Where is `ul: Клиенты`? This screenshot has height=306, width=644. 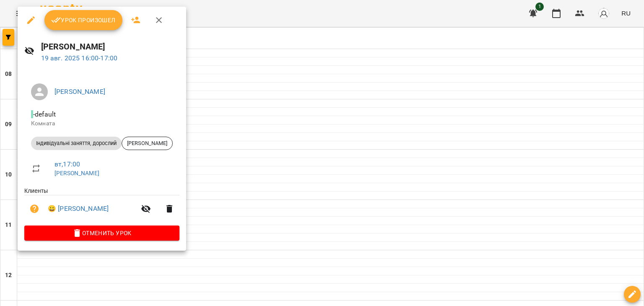
ul: Клиенты is located at coordinates (102, 206).